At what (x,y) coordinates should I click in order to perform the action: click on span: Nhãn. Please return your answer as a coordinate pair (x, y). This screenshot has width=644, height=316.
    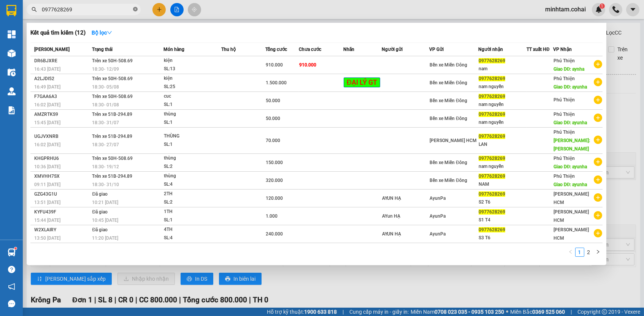
    Looking at the image, I should click on (349, 49).